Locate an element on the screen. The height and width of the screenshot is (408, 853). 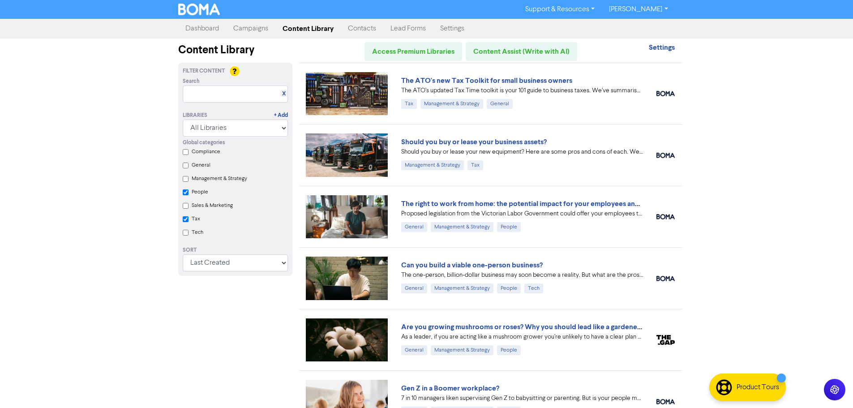
div: Proposed legislation from the Victorian Labor Government could offer your employees the right to ... is located at coordinates (522, 214).